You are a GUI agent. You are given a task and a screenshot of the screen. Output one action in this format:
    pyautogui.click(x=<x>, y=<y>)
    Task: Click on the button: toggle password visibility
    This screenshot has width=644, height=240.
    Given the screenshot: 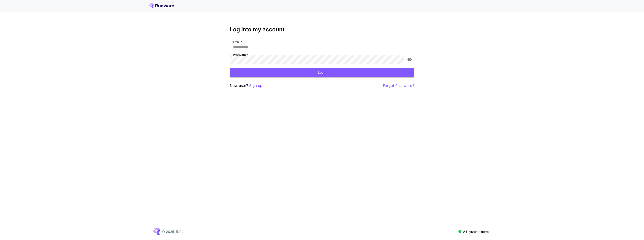 What is the action you would take?
    pyautogui.click(x=410, y=59)
    